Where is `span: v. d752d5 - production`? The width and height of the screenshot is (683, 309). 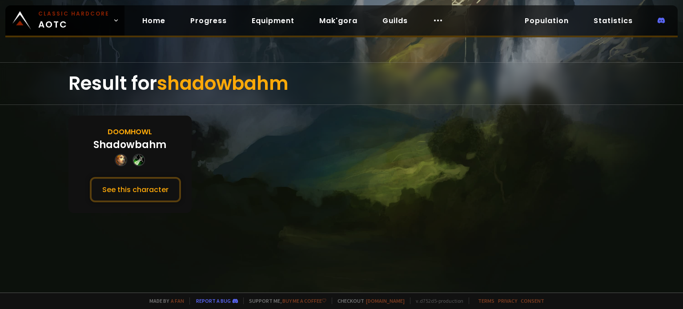
span: v. d752d5 - production is located at coordinates (437, 301).